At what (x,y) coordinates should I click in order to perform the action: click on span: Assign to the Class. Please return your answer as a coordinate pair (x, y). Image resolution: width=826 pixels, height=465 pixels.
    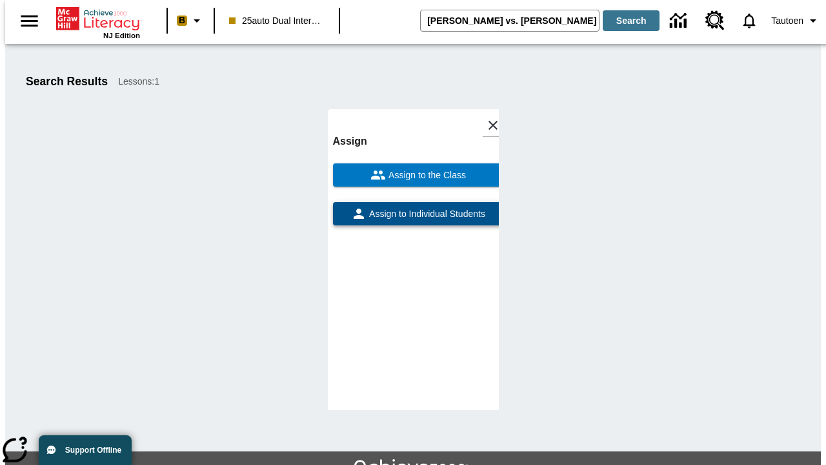
    Looking at the image, I should click on (426, 175).